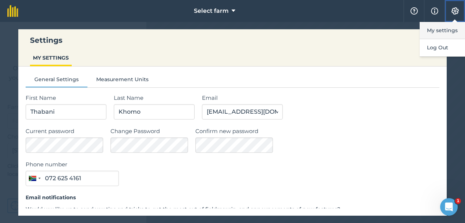 The height and width of the screenshot is (223, 465). What do you see at coordinates (443, 30) in the screenshot?
I see `button: My settings` at bounding box center [443, 30].